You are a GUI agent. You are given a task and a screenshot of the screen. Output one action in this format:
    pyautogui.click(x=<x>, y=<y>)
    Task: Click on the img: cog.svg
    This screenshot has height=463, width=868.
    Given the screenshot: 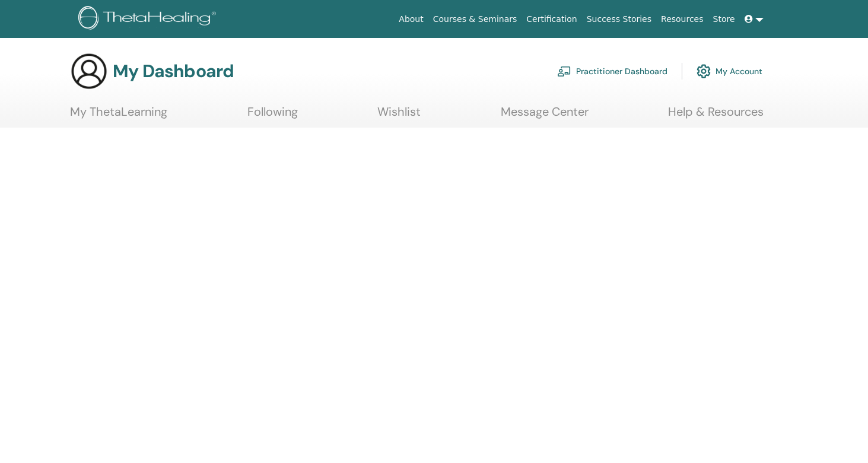 What is the action you would take?
    pyautogui.click(x=704, y=71)
    